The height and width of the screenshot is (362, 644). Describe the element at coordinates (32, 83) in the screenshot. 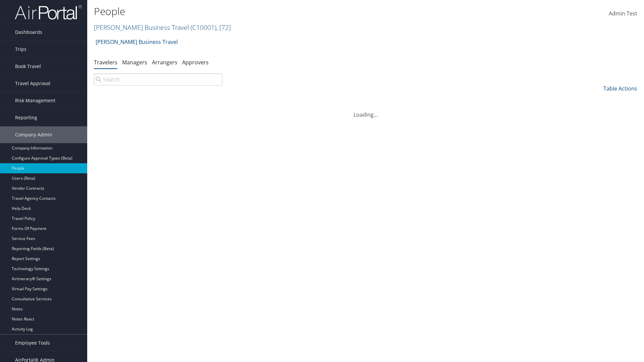

I see `span: Travel Approval` at that location.